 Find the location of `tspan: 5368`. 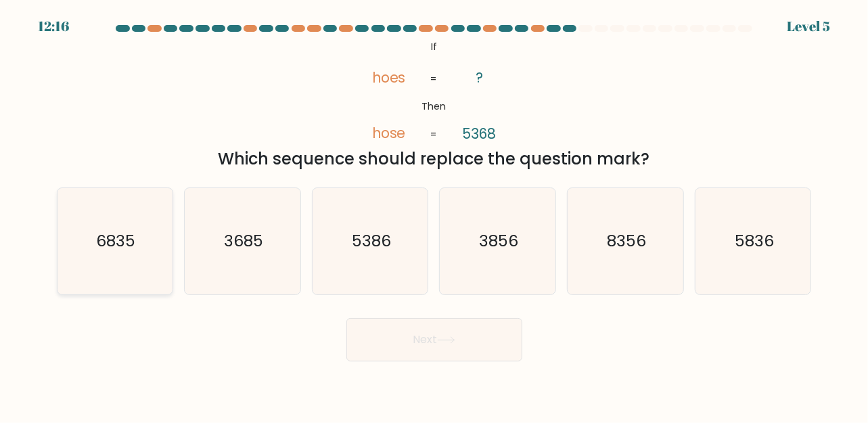

tspan: 5368 is located at coordinates (479, 133).